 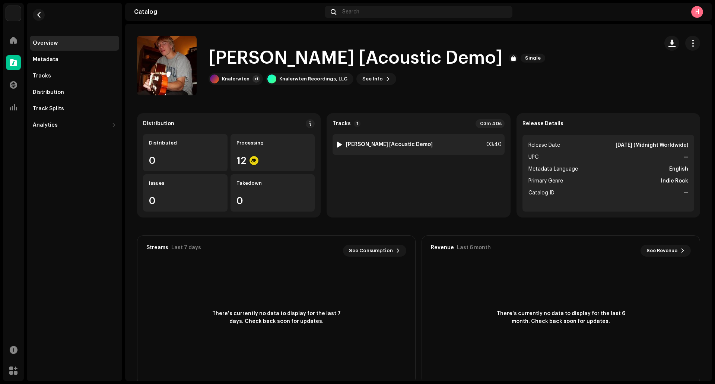 I want to click on span: Single, so click(x=533, y=58).